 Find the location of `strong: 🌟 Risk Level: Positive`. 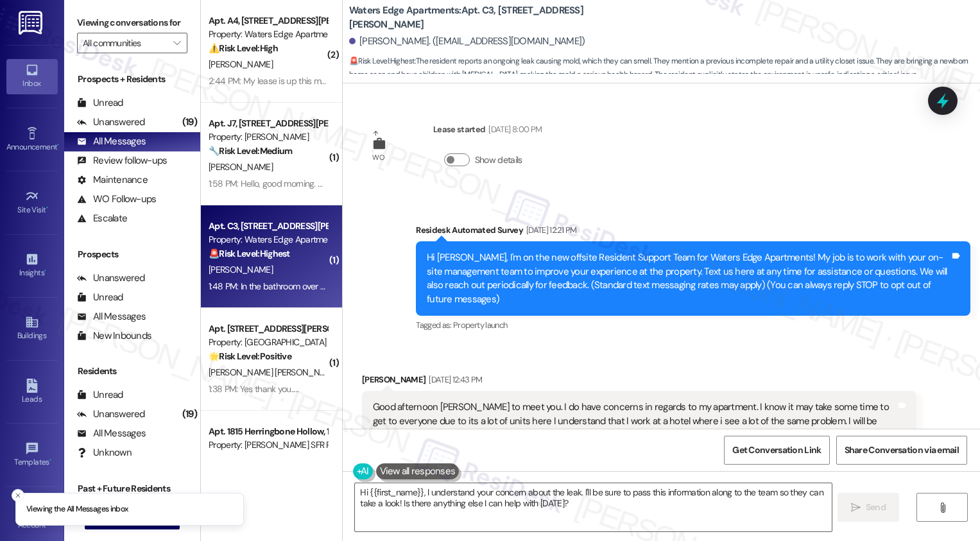

strong: 🌟 Risk Level: Positive is located at coordinates (249, 356).